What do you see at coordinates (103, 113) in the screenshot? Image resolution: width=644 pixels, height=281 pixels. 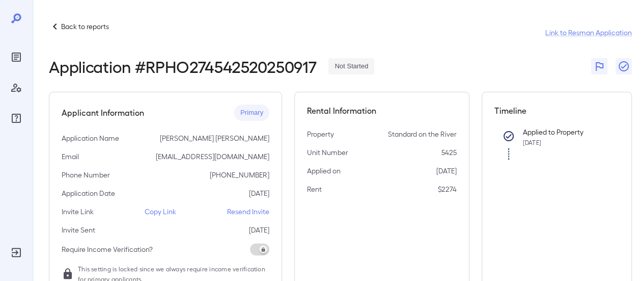 I see `h5: Applicant Information` at bounding box center [103, 113].